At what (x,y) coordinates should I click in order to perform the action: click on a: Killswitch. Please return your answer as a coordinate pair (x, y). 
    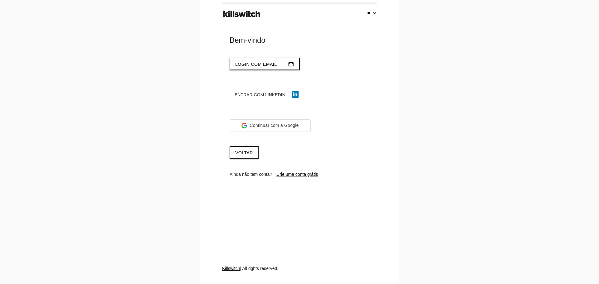
    Looking at the image, I should click on (231, 269).